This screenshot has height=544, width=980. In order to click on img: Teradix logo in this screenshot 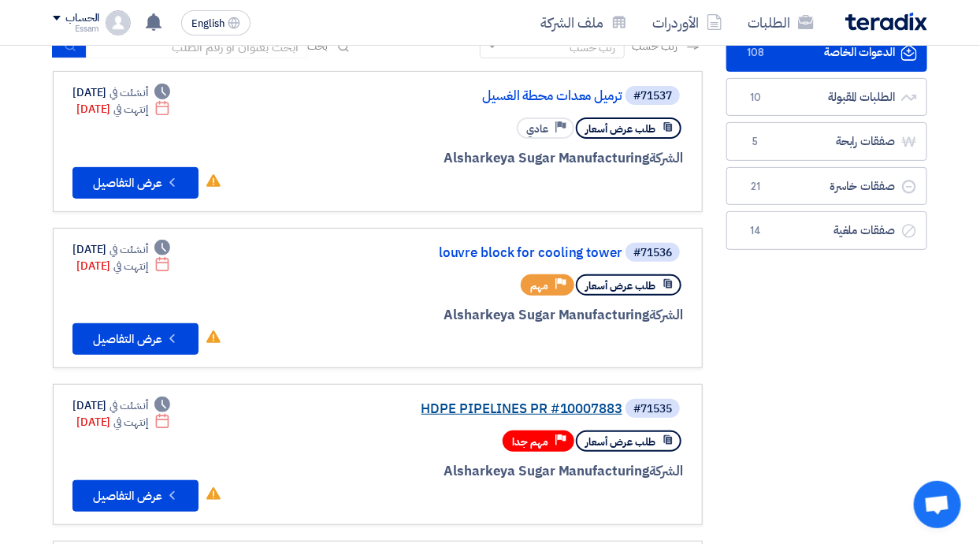, I will do `click(886, 21)`.